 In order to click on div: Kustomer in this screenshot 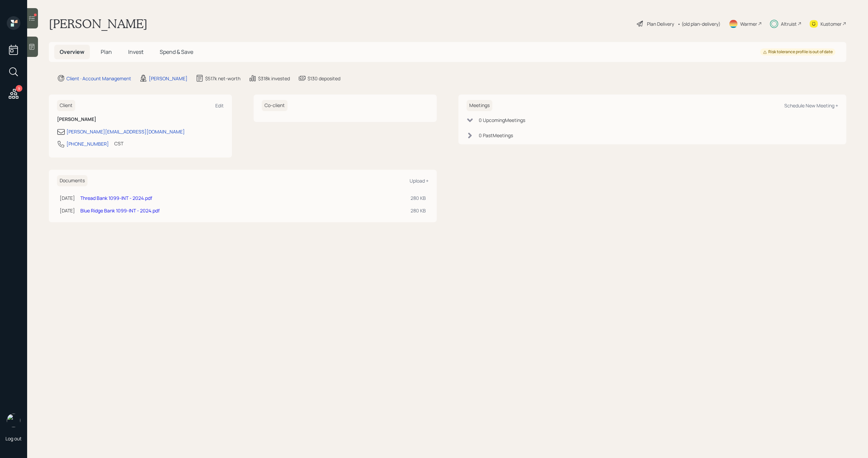, I will do `click(831, 23)`.